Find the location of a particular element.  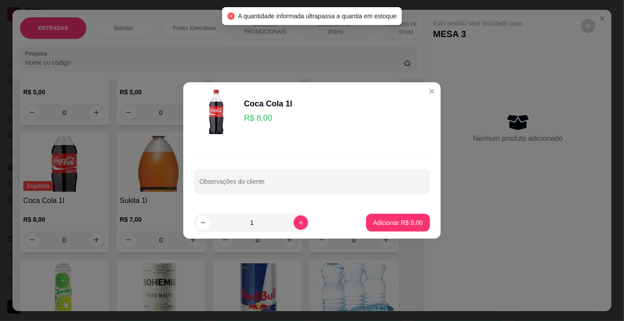

button: Close is located at coordinates (432, 91).